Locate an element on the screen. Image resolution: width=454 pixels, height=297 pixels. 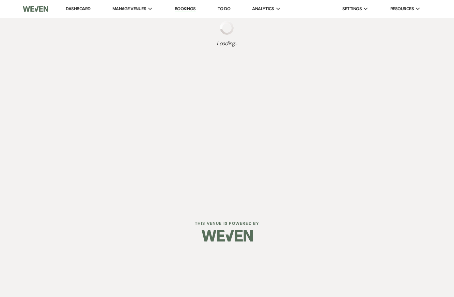
span: Analytics is located at coordinates (263, 9).